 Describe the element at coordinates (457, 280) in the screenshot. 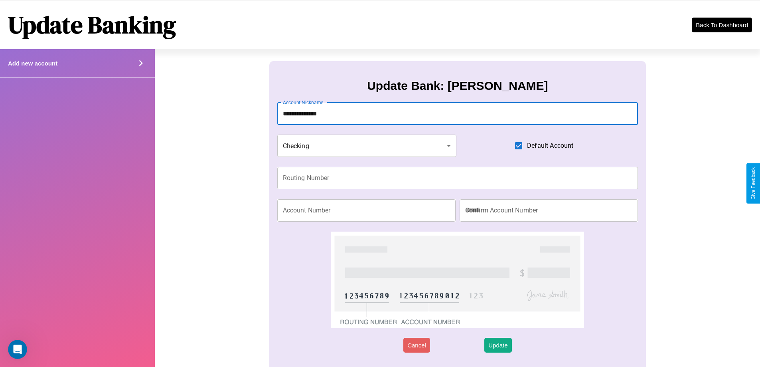

I see `img: check` at that location.